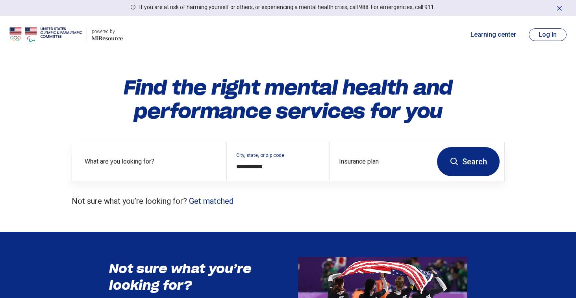 The width and height of the screenshot is (576, 298). Describe the element at coordinates (46, 35) in the screenshot. I see `img: USOPC` at that location.